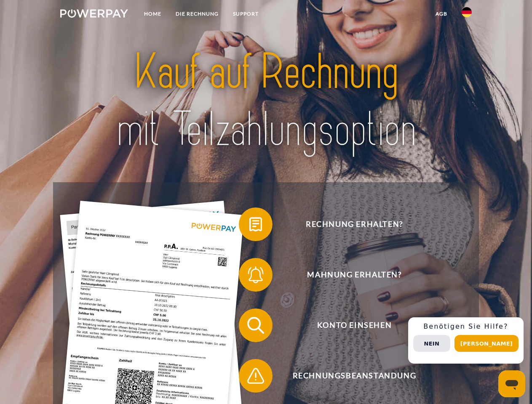 This screenshot has width=532, height=404. Describe the element at coordinates (94, 13) in the screenshot. I see `img: logo-powerpay-white.svg` at that location.